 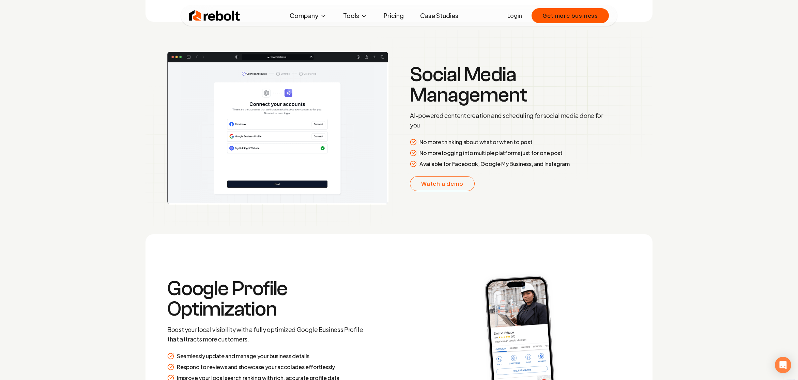 What do you see at coordinates (439, 16) in the screenshot?
I see `a: Case Studies` at bounding box center [439, 16].